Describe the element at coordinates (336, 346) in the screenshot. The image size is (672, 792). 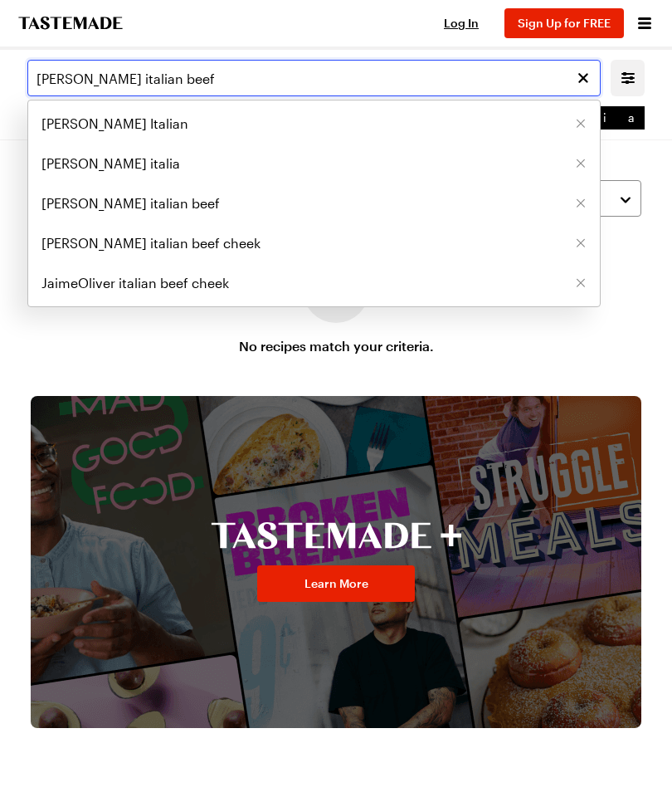
I see `p: No recipes match your criteria.` at that location.